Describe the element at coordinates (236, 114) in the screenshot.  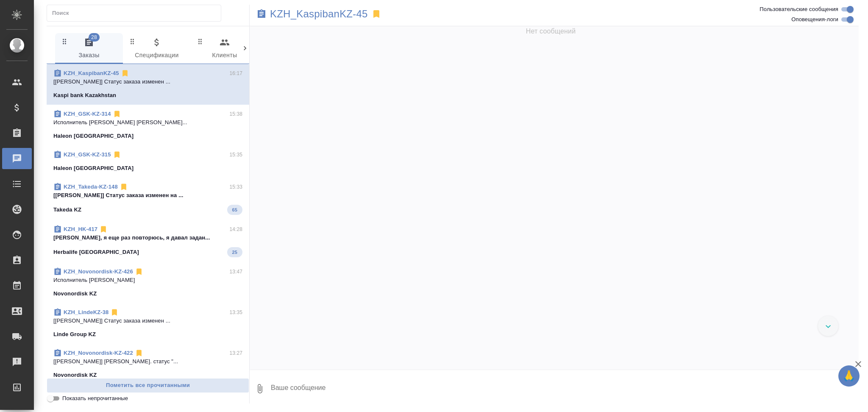
I see `p: 15:38` at that location.